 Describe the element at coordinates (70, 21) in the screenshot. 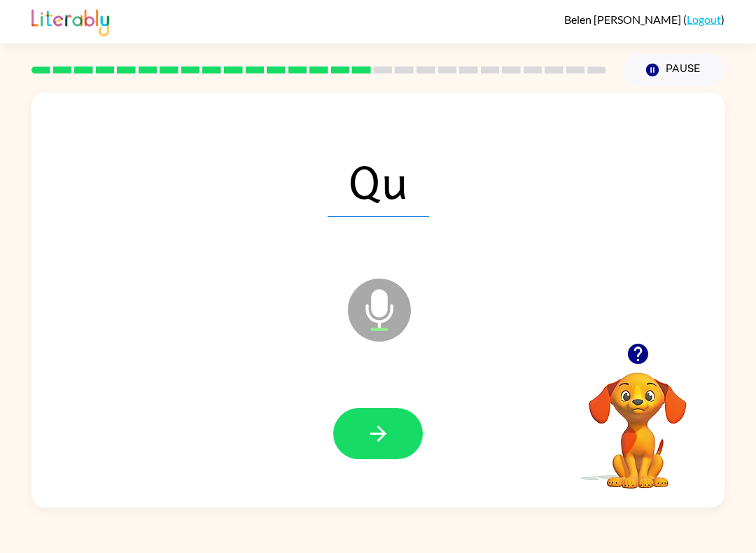

I see `img: Literably` at that location.